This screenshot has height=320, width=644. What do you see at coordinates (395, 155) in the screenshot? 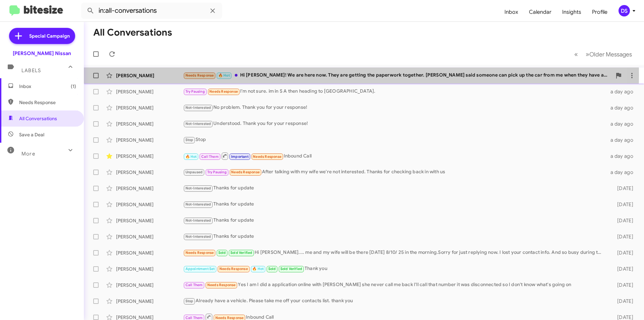
I see `div: Inbound Call` at bounding box center [395, 155].